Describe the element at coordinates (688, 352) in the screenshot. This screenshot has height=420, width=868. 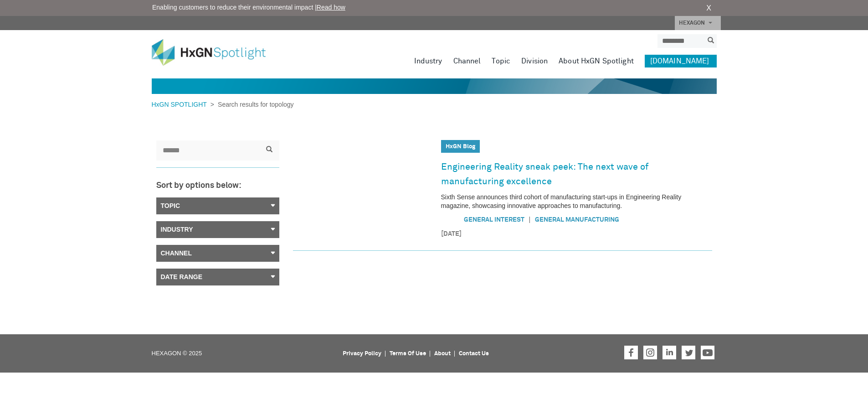
I see `a: Hexagon on Twitter` at that location.